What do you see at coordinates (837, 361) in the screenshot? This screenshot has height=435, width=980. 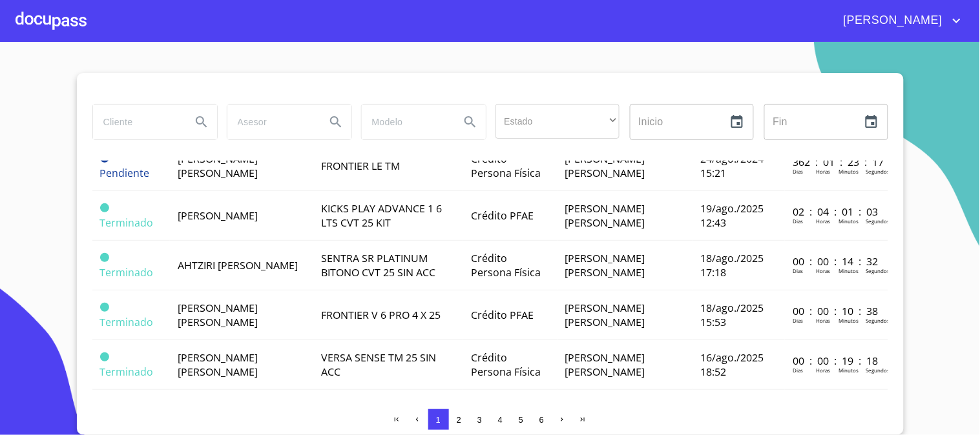 I see `p: 00 : 00 : 19 : 18` at bounding box center [837, 361].